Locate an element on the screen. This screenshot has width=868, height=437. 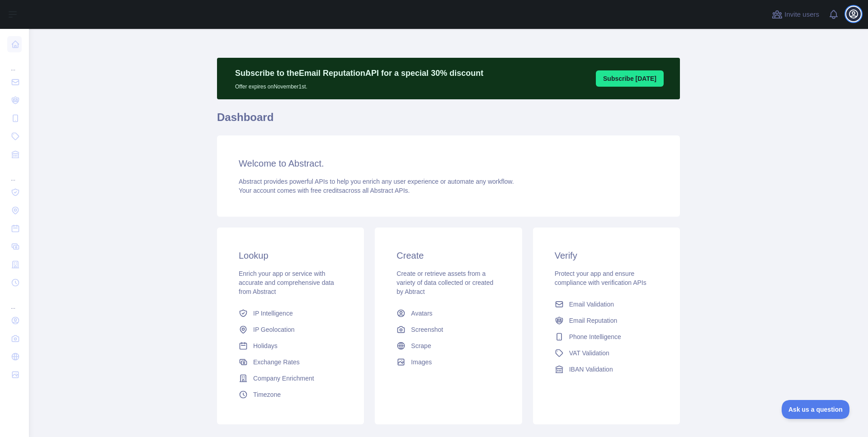
span: Create or retrieve assets from a variety of data collected or created by Abtract is located at coordinates (445, 283).